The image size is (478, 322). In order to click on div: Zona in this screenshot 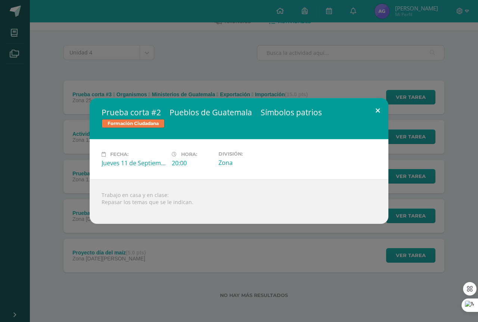, I will do `click(251, 163)`.